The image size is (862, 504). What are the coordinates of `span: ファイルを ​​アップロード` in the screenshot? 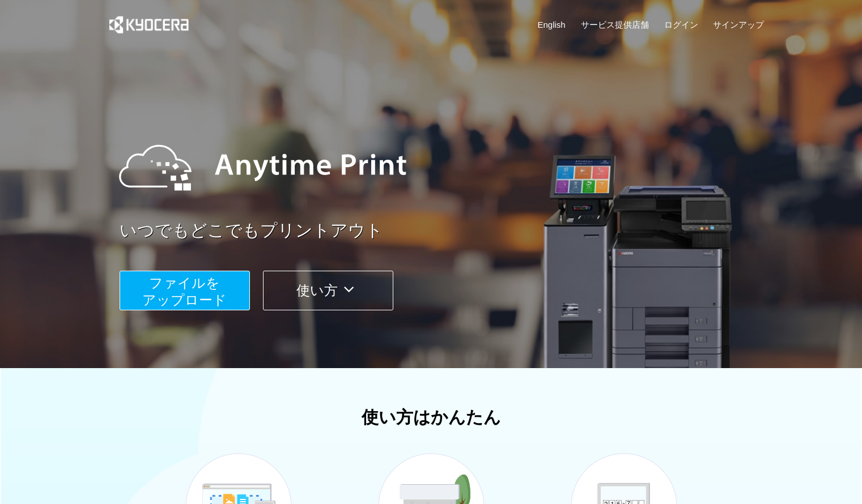 It's located at (184, 292).